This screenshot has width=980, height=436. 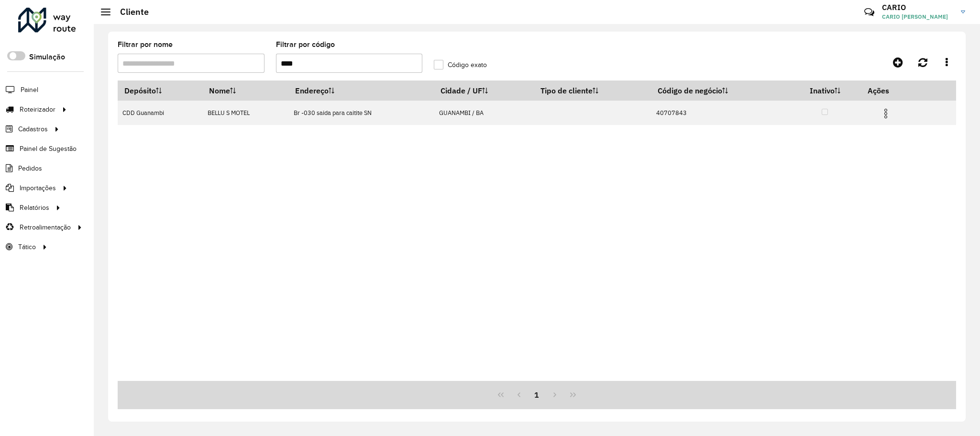 What do you see at coordinates (537, 394) in the screenshot?
I see `button: 1` at bounding box center [537, 394].